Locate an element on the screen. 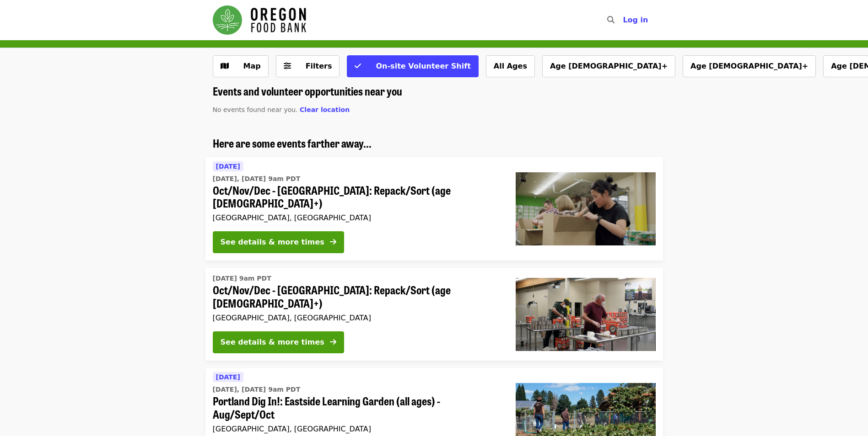  button: Log in is located at coordinates (636, 20).